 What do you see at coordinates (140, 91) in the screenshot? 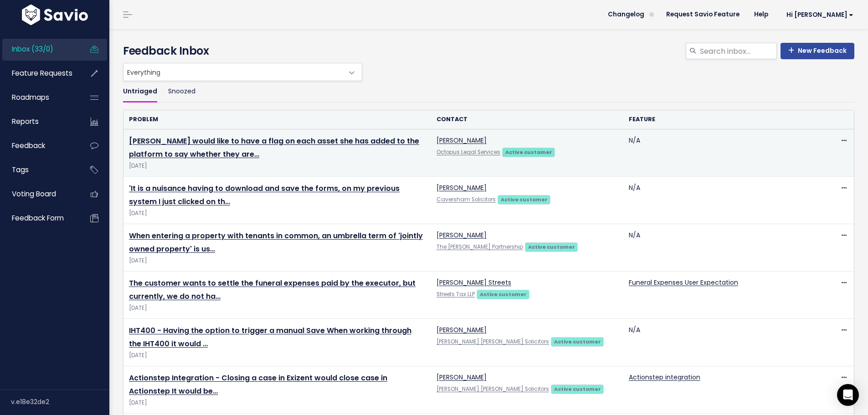
I see `a: Untriaged` at bounding box center [140, 91].